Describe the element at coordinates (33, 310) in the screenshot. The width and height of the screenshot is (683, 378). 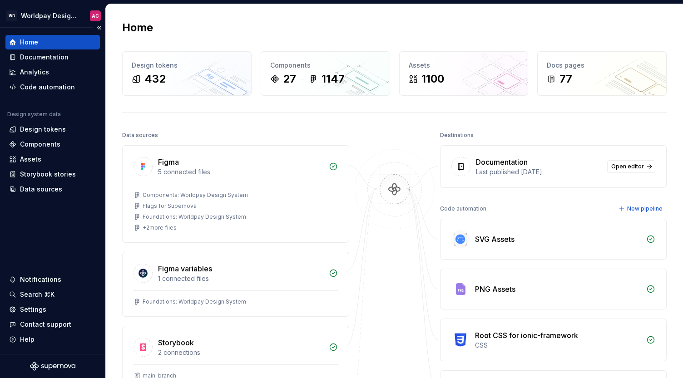
I see `div: Settings` at that location.